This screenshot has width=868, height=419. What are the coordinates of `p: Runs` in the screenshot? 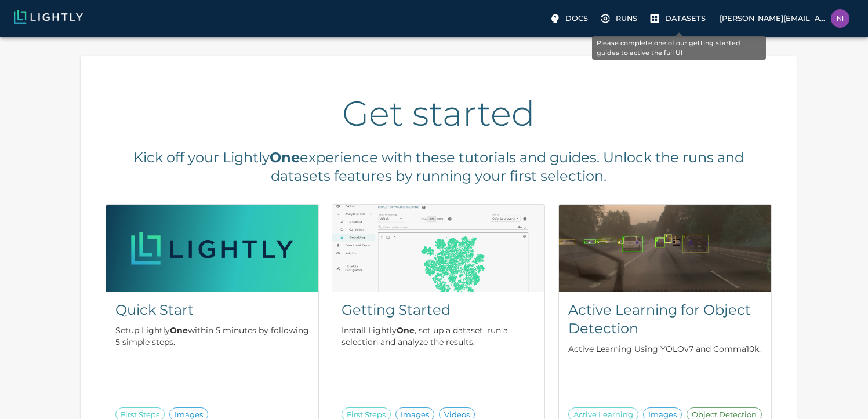 It's located at (626, 18).